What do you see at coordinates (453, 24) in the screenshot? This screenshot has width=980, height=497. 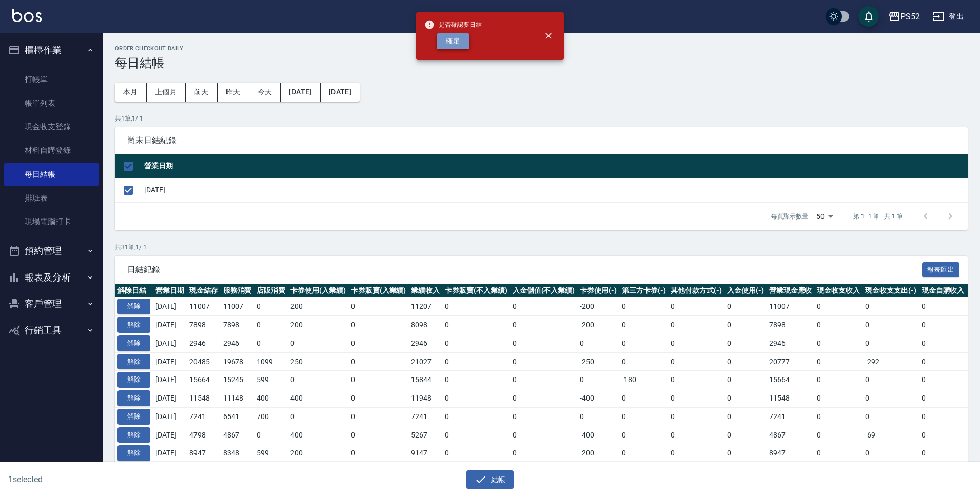 I see `span: 是否確認要日結` at bounding box center [453, 24].